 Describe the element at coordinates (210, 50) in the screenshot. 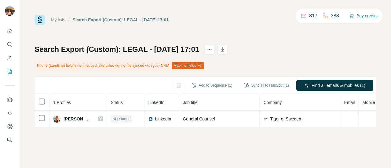

I see `button: actions` at that location.